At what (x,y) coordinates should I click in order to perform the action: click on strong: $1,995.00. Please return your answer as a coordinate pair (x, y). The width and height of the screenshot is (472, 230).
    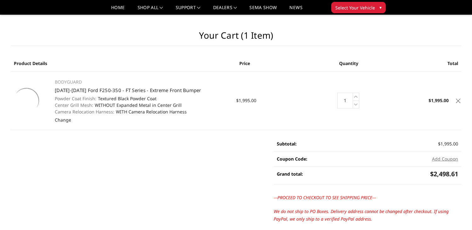
    Looking at the image, I should click on (438, 100).